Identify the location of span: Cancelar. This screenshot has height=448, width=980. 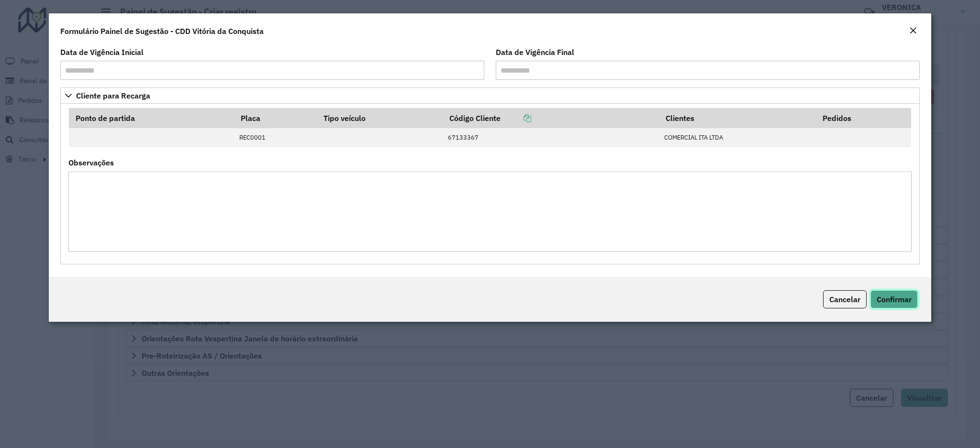
(844, 299).